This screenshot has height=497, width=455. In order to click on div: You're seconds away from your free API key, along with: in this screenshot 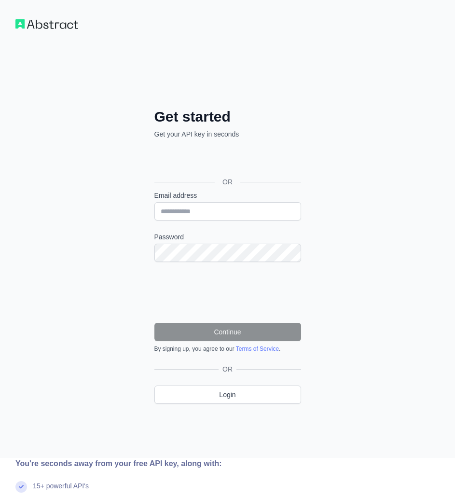, I will do `click(164, 464)`.